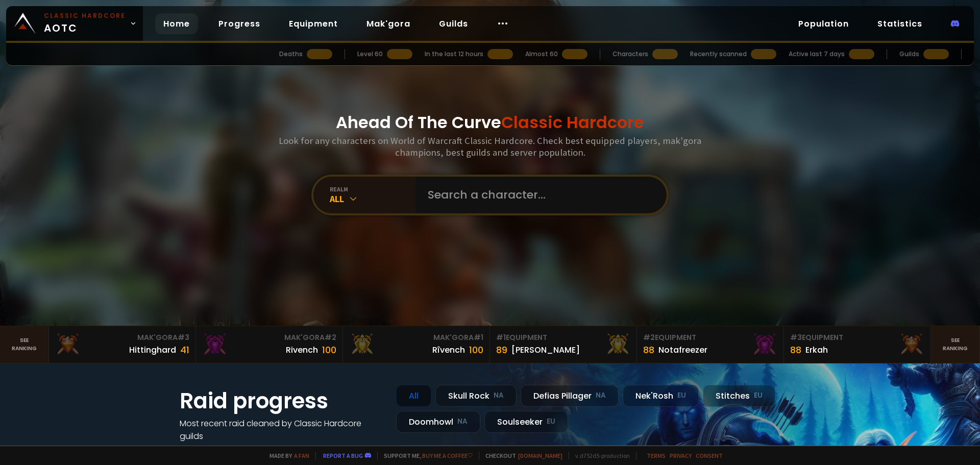  Describe the element at coordinates (900, 23) in the screenshot. I see `a: Statistics` at that location.